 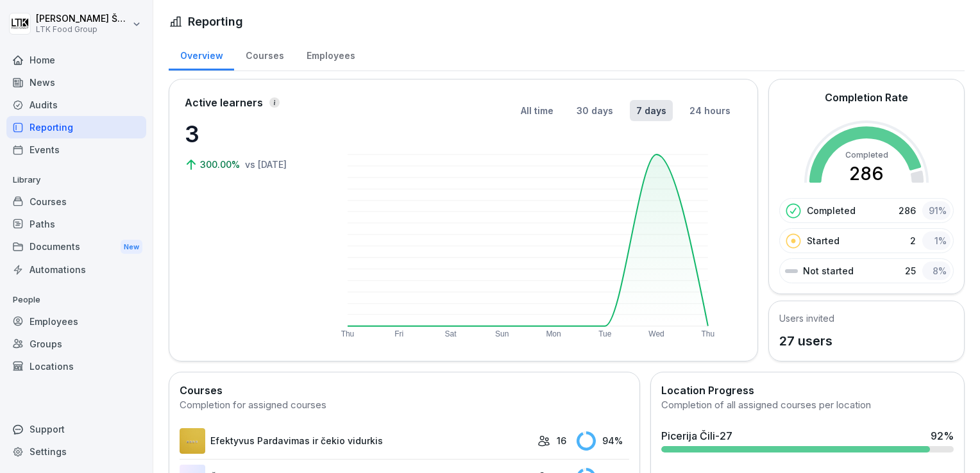 I want to click on p: 300.00%, so click(x=221, y=164).